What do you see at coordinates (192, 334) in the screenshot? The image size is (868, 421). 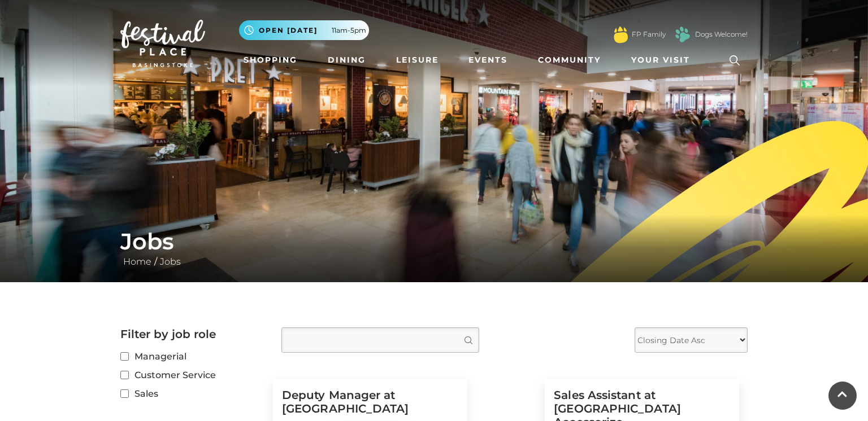 I see `h2: Filter by job role` at bounding box center [192, 334].